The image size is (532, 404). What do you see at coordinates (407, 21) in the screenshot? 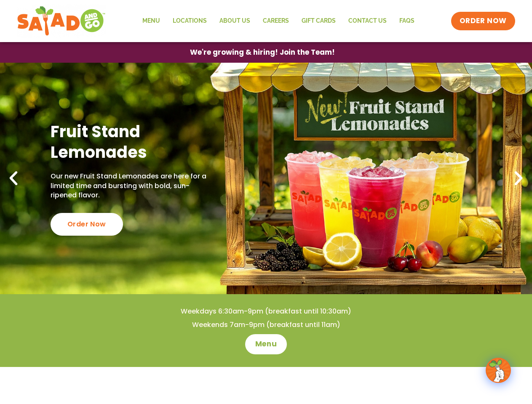
I see `a: FAQs` at bounding box center [407, 21].